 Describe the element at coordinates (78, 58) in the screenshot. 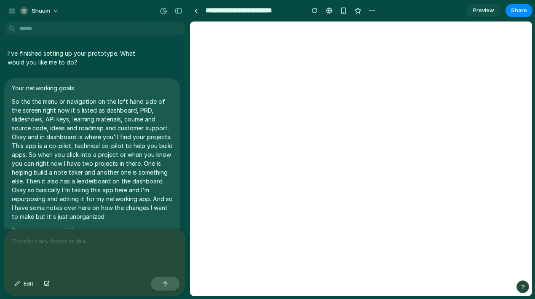

I see `p: I've finished setting up your prototype. What would you like me to do?` at that location.